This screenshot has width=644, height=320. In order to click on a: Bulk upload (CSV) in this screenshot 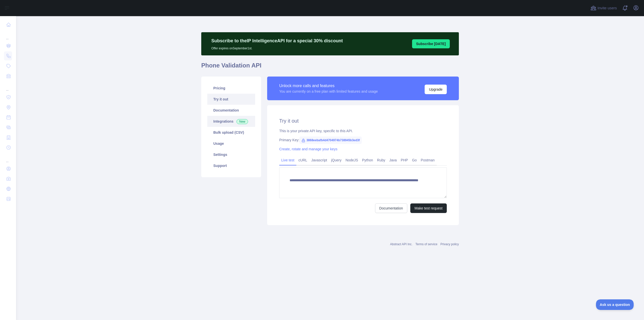, I will do `click(231, 132)`.